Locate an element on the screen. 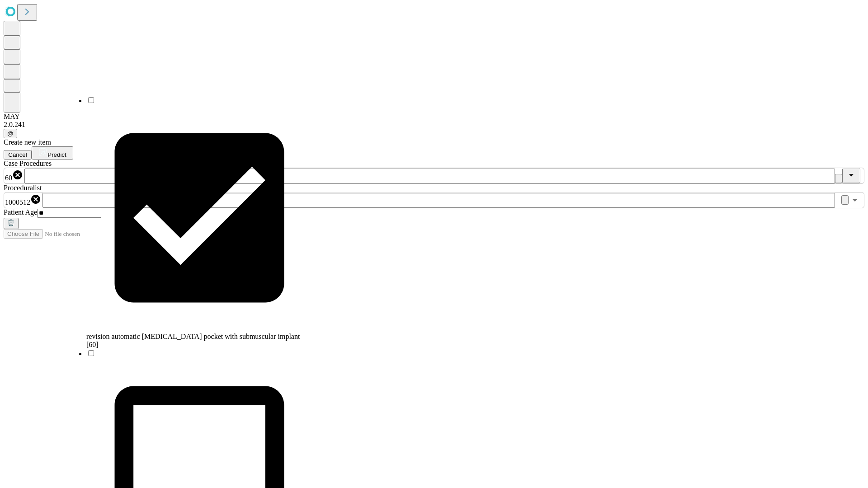 The image size is (868, 488). div: 1000512 is located at coordinates (23, 200).